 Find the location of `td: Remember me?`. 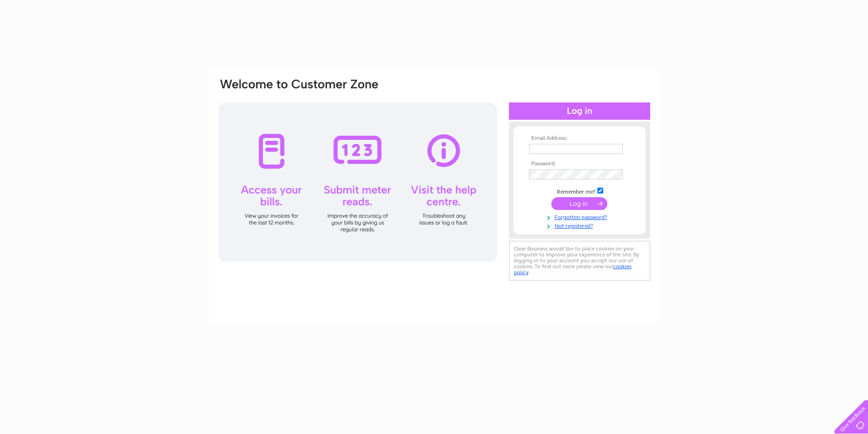

td: Remember me? is located at coordinates (580, 191).